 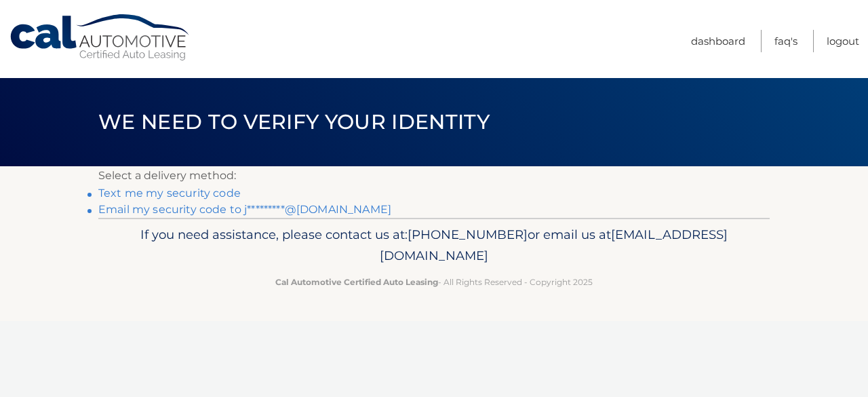 What do you see at coordinates (718, 40) in the screenshot?
I see `a: Dashboard` at bounding box center [718, 40].